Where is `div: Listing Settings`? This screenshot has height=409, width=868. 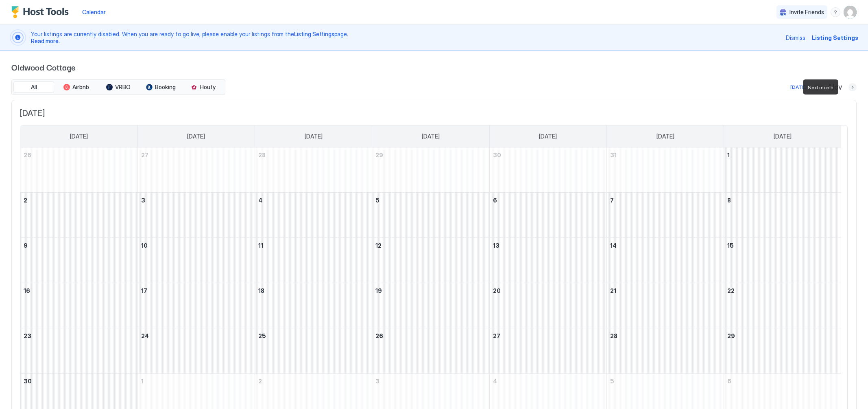
div: Listing Settings is located at coordinates (835, 38).